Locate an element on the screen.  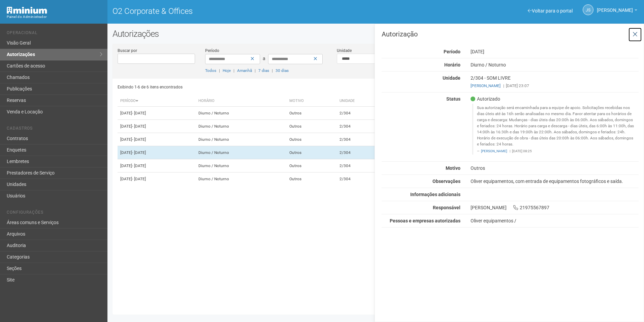
strong: Período is located at coordinates (452, 51).